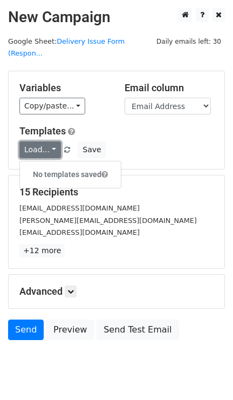 The width and height of the screenshot is (233, 400). Describe the element at coordinates (189, 41) in the screenshot. I see `a: Daily emails left: 30` at that location.